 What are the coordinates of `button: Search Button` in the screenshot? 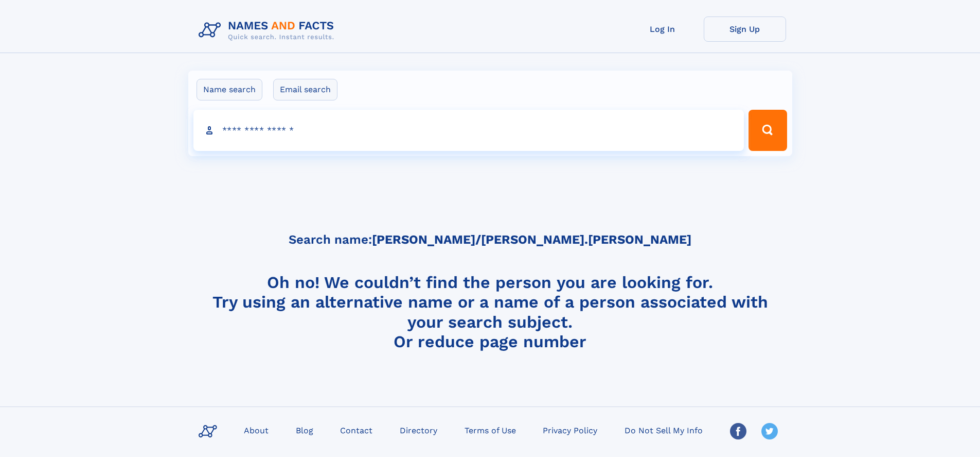 It's located at (767, 131).